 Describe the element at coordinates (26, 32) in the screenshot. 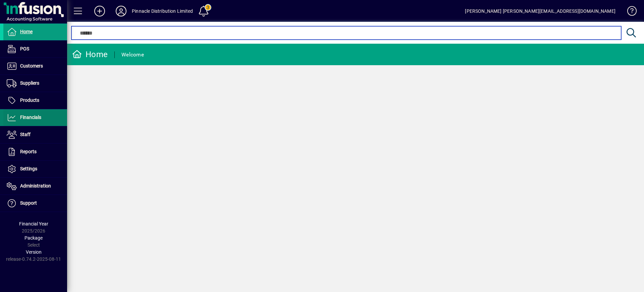

I see `span: Home` at that location.